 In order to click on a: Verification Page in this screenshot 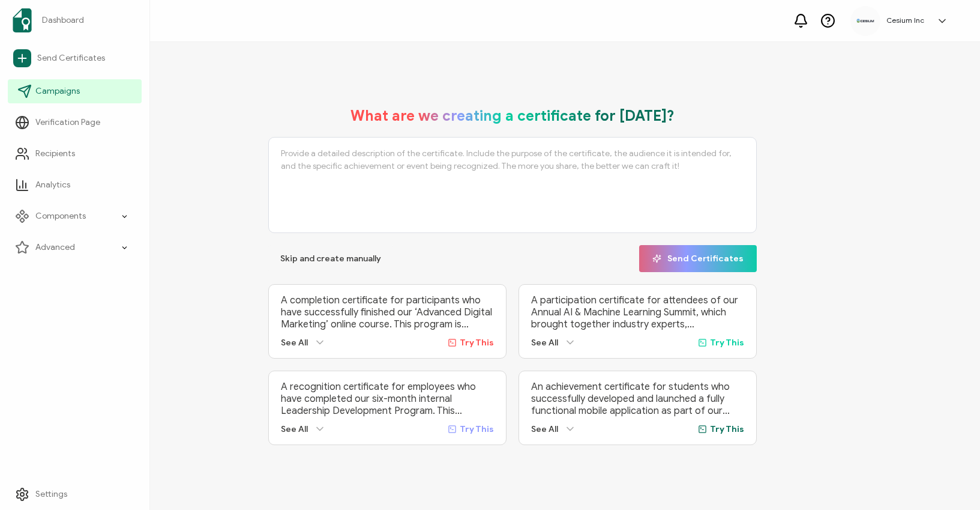, I will do `click(75, 122)`.